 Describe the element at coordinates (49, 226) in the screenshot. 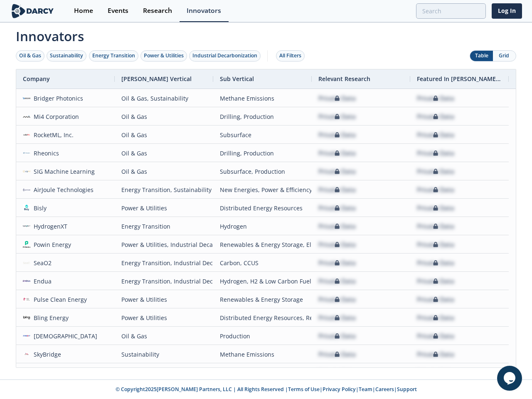

I see `div: HydrogenXT` at that location.